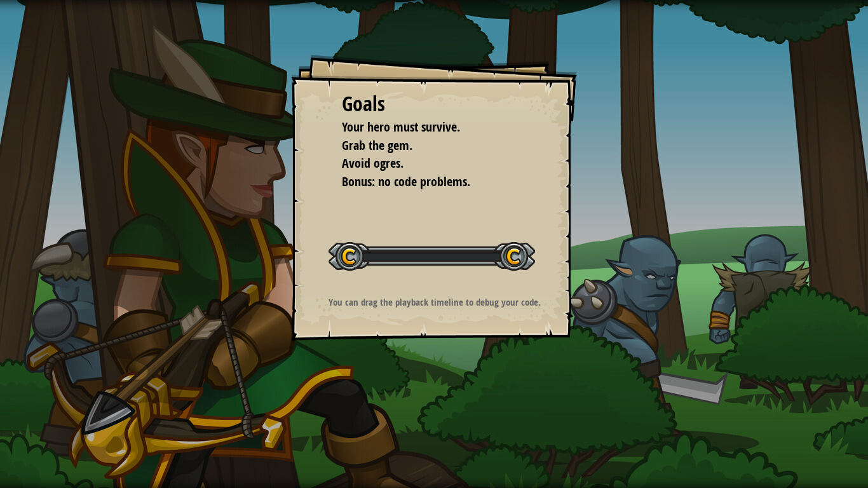 The height and width of the screenshot is (488, 868). Describe the element at coordinates (406, 181) in the screenshot. I see `span: Bonus: no code problems.` at that location.